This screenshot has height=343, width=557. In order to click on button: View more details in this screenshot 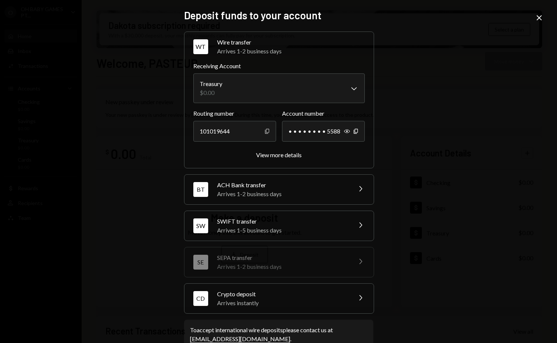, I will do `click(279, 155)`.